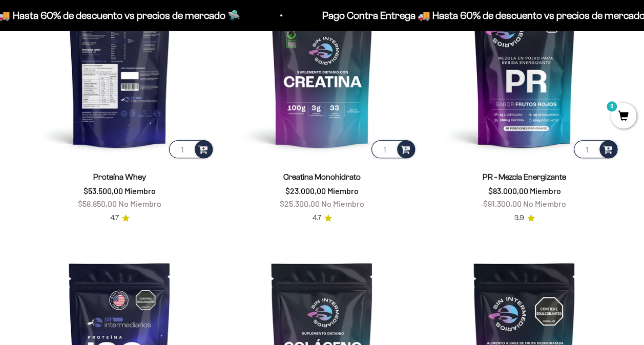  What do you see at coordinates (501, 203) in the screenshot?
I see `span: $91.300,00` at bounding box center [501, 203].